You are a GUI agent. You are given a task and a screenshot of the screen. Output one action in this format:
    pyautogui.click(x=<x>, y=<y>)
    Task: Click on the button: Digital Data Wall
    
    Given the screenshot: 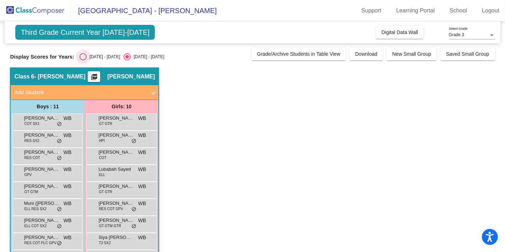 What is the action you would take?
    pyautogui.click(x=399, y=32)
    